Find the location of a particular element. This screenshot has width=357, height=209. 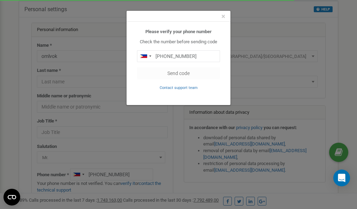

div: Open Intercom Messenger is located at coordinates (341, 178).